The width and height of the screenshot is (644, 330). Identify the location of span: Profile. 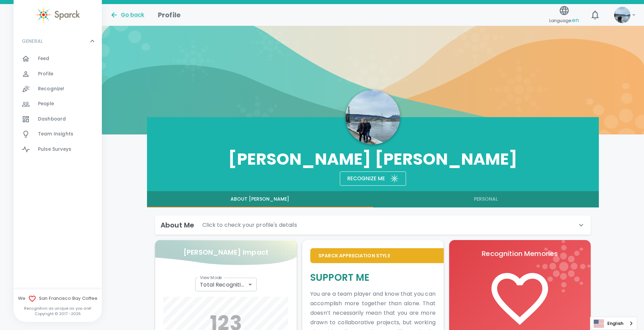
(46, 74).